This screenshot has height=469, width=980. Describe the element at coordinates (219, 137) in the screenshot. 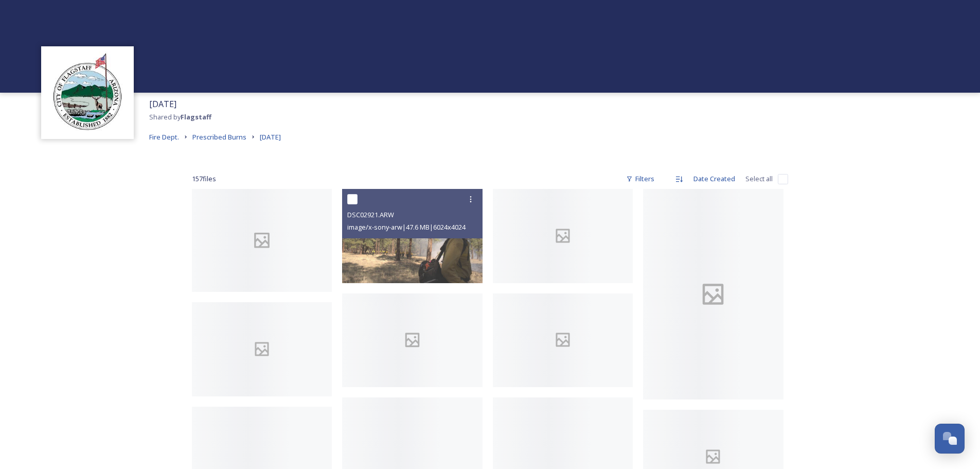

I see `span: Prescribed Burns` at that location.